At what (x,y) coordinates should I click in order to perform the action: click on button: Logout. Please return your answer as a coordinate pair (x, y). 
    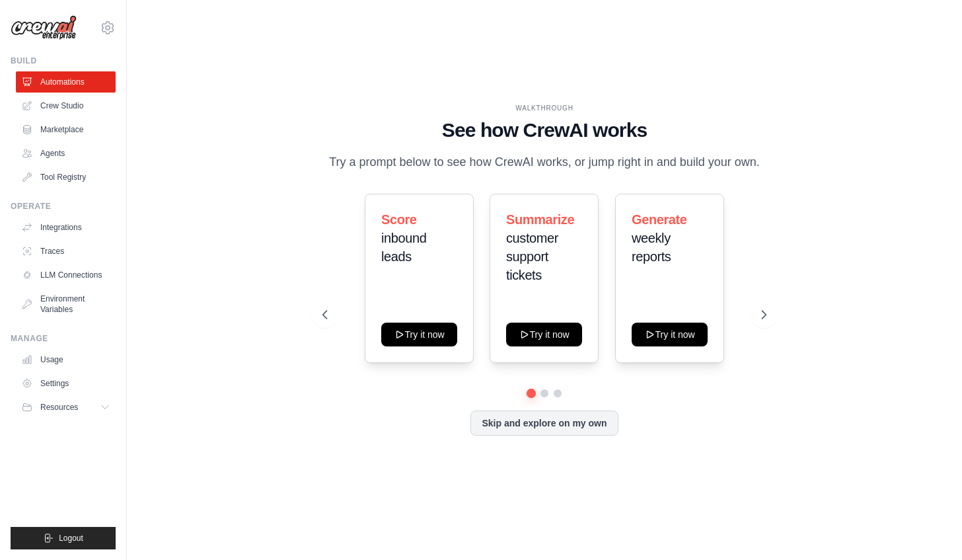
    Looking at the image, I should click on (63, 538).